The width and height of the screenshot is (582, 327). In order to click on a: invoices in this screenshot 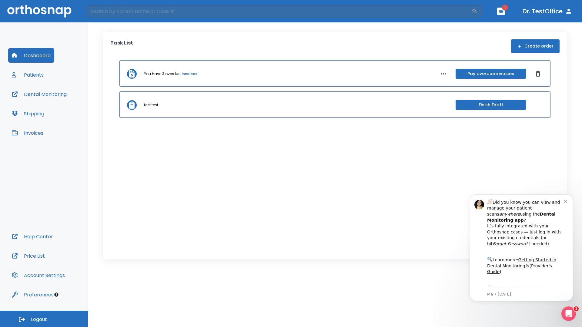, I will do `click(189, 74)`.